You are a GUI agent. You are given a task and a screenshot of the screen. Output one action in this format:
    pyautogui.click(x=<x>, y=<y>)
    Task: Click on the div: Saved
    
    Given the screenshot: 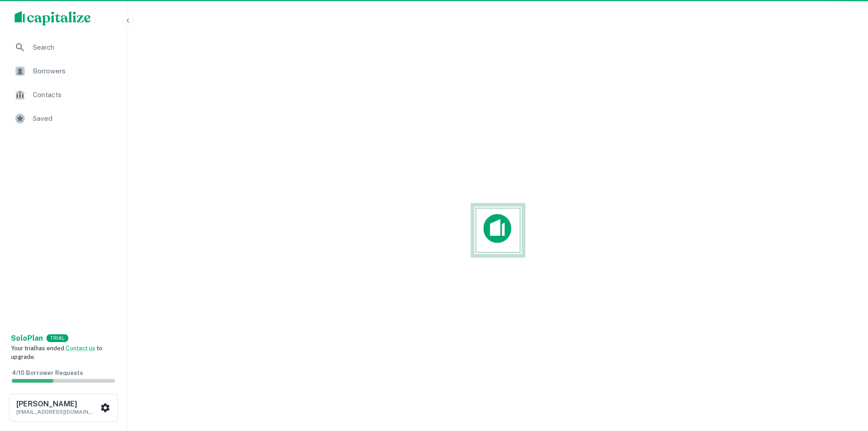 What is the action you would take?
    pyautogui.click(x=63, y=118)
    